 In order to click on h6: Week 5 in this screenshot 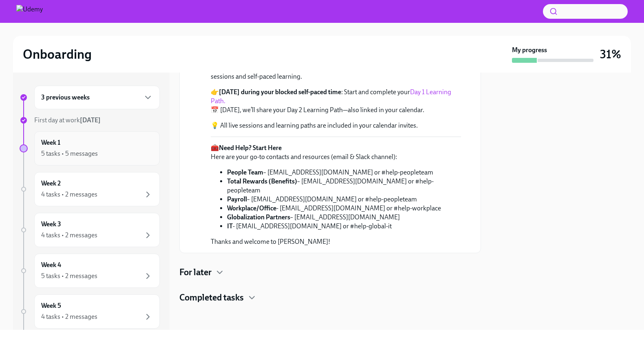, I will do `click(51, 306)`.